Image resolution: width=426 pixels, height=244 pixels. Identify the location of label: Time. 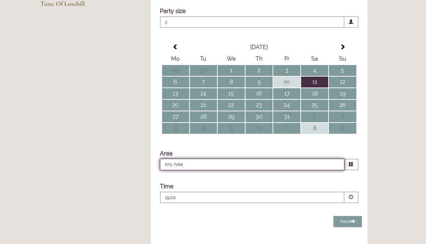
(166, 186).